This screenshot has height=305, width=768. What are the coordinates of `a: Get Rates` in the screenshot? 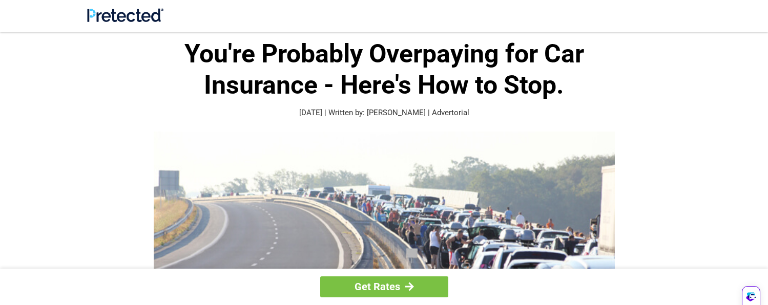 It's located at (384, 287).